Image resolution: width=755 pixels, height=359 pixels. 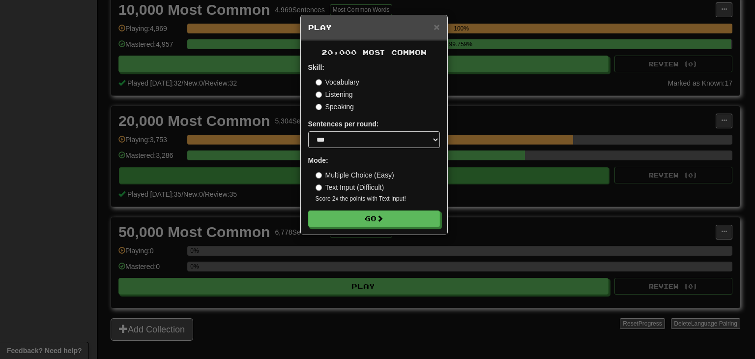 I want to click on input: Multiple Choice (Easy), so click(x=319, y=175).